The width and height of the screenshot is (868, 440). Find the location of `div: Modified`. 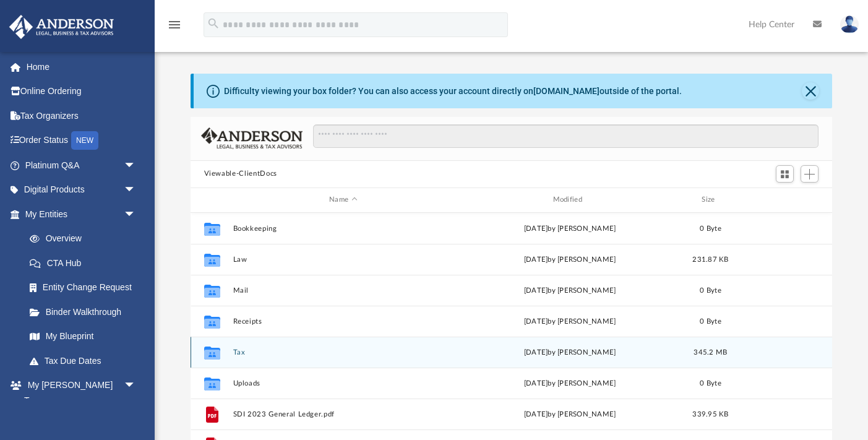

div: Modified is located at coordinates (570, 200).